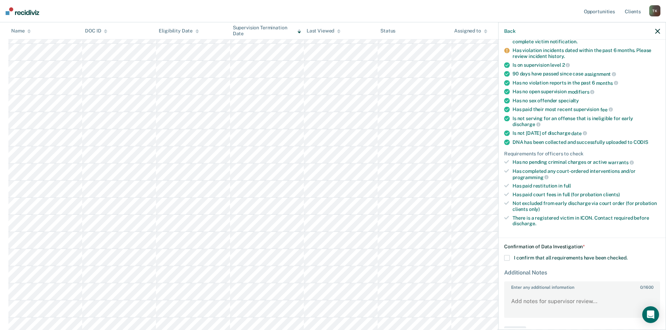 The image size is (666, 330). I want to click on span: full, so click(567, 186).